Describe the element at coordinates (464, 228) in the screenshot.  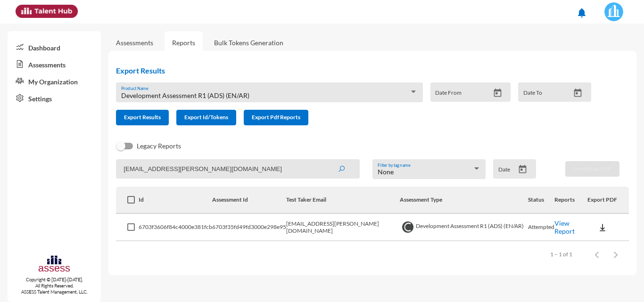
I see `td: Development Assessment R1 (ADS) (EN/AR)` at that location.